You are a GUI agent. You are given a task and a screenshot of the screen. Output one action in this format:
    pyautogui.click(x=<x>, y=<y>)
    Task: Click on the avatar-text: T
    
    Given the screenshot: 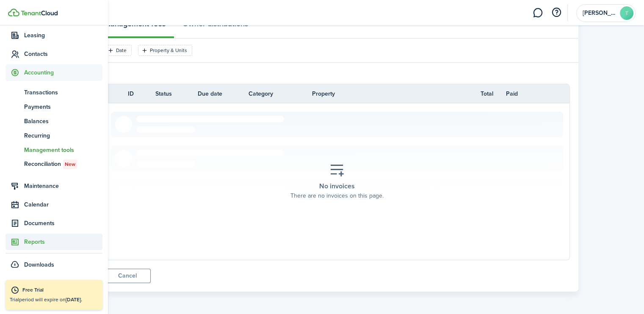 What is the action you would take?
    pyautogui.click(x=626, y=13)
    